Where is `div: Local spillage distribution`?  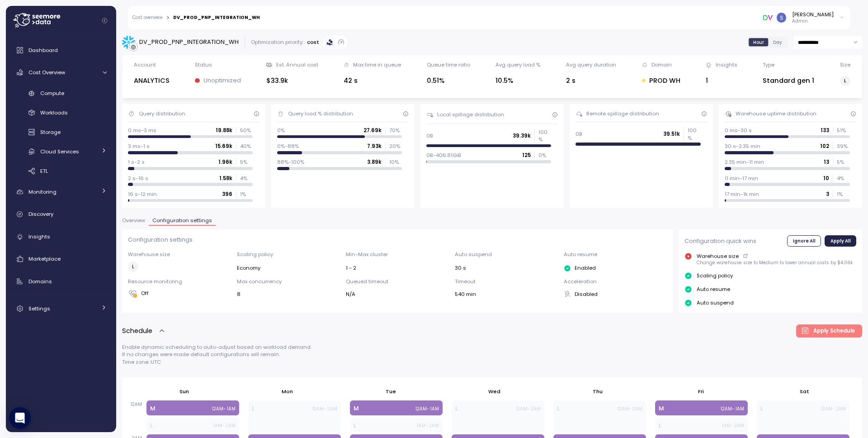
div: Local spillage distribution is located at coordinates (470, 114).